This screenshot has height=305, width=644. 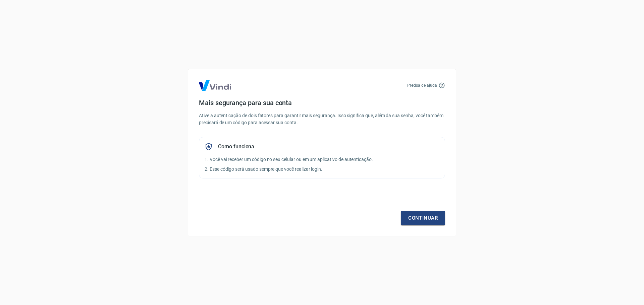 I want to click on p: Precisa de ajuda, so click(x=422, y=85).